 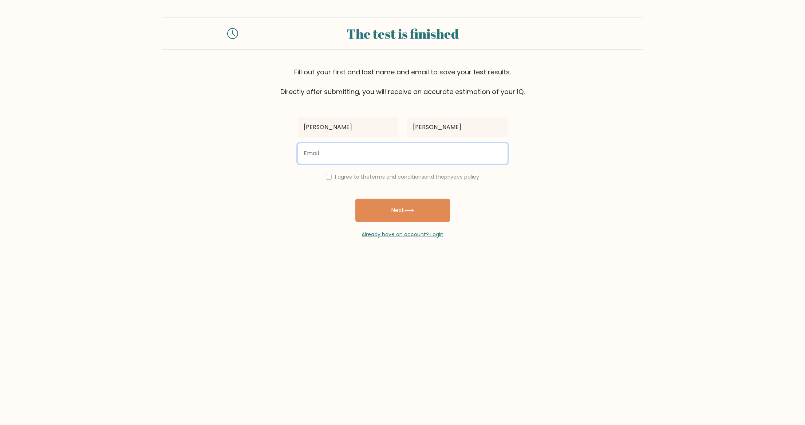 I want to click on a: privacy policy, so click(x=462, y=177).